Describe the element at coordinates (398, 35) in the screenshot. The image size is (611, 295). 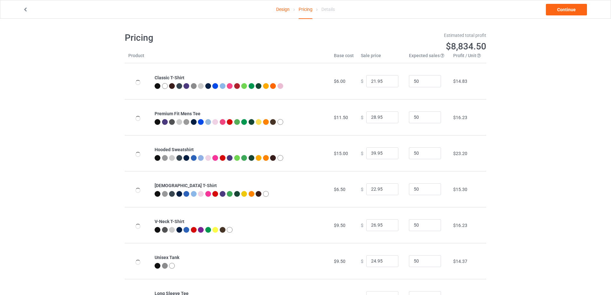
I see `div: Estimated total profit` at that location.